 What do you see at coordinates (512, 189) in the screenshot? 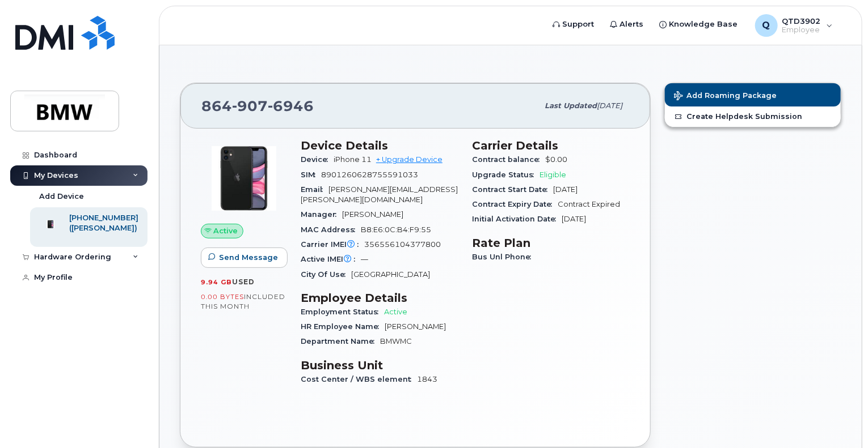
I see `span: Contract Start Date` at bounding box center [512, 189].